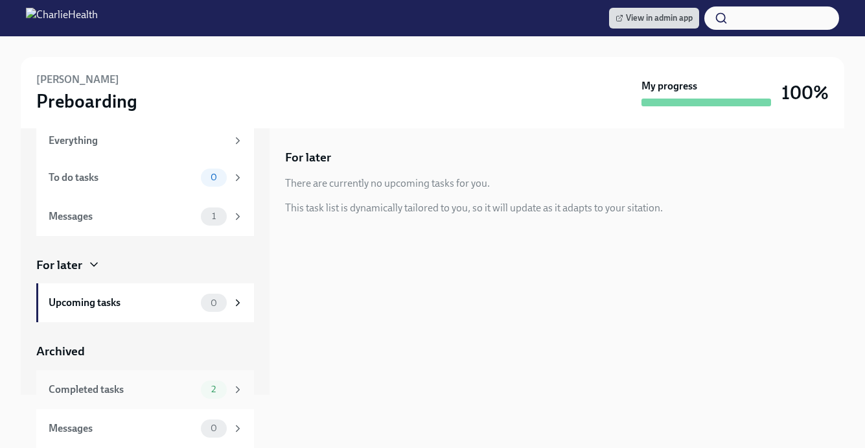  Describe the element at coordinates (145, 265) in the screenshot. I see `a: For later` at that location.